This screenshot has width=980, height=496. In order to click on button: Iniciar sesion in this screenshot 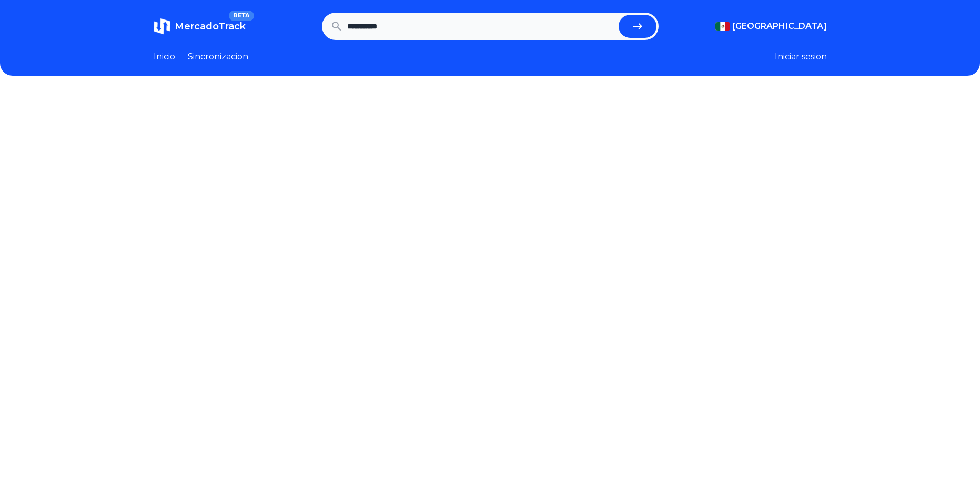, I will do `click(801, 57)`.